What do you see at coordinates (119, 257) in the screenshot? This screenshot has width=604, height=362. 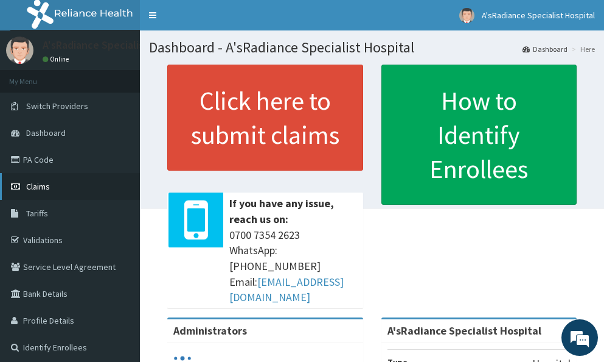 I see `textarea: Type your message and hit 'Enter'` at bounding box center [119, 257].